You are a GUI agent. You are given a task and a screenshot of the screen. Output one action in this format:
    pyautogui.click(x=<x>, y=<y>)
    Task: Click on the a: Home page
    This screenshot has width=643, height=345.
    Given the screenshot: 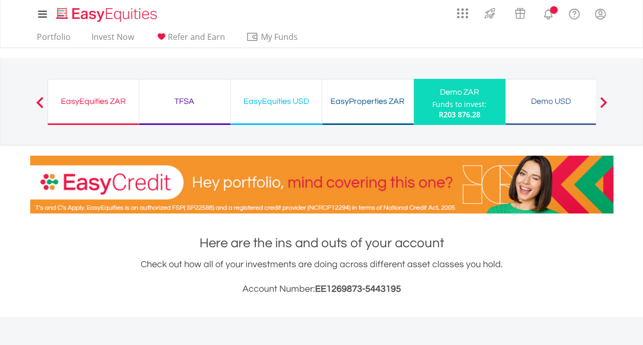 What is the action you would take?
    pyautogui.click(x=106, y=13)
    